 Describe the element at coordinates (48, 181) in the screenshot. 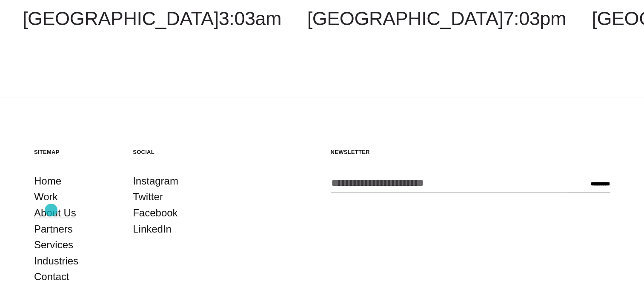

I see `a: Home` at that location.